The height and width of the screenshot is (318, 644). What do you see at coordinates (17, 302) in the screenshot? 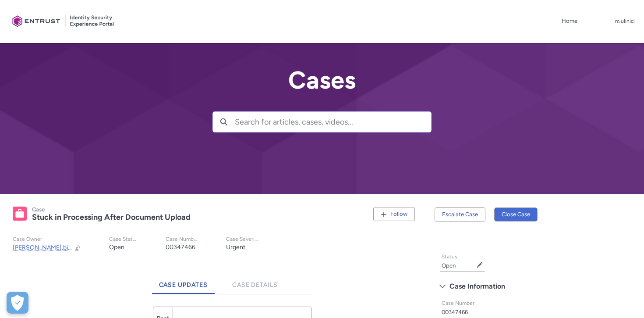
I see `div: Cookie Preferences` at bounding box center [17, 302].